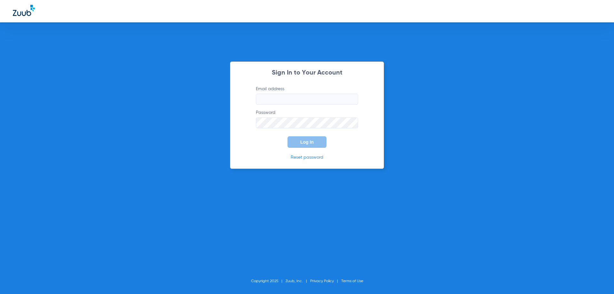 Image resolution: width=614 pixels, height=294 pixels. Describe the element at coordinates (268, 281) in the screenshot. I see `li: Copyright 2025` at that location.